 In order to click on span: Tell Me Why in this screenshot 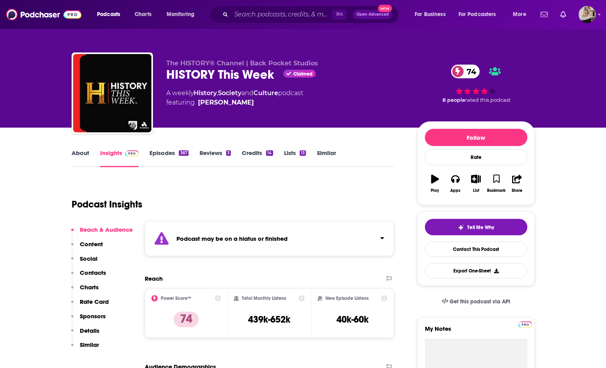, I will do `click(480, 227)`.